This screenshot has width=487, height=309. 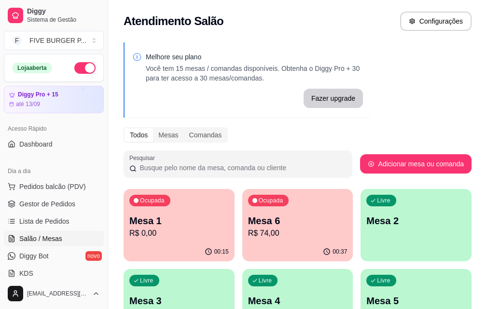 What do you see at coordinates (144, 158) in the screenshot?
I see `label: Pesquisar` at bounding box center [144, 158].